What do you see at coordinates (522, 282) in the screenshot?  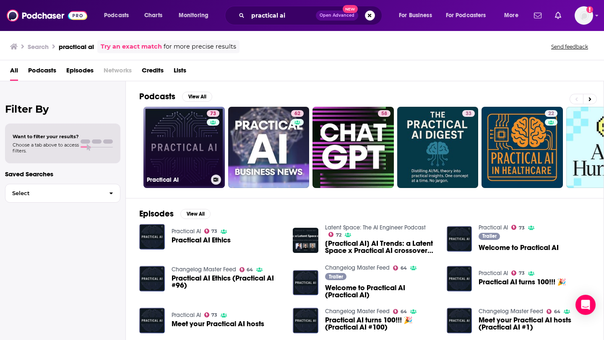 I see `span: Practical AI turns 100!!! 🎉` at bounding box center [522, 282].